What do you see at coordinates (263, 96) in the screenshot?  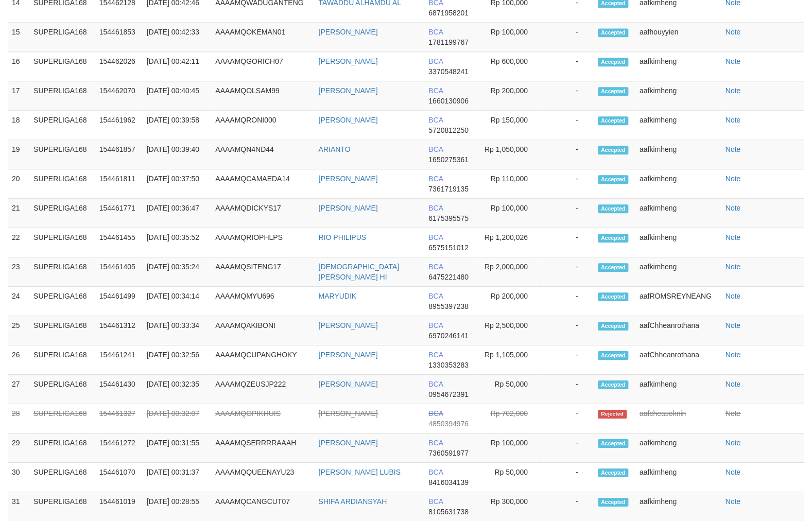 I see `td: AAAAMQOLSAM99` at bounding box center [263, 96].